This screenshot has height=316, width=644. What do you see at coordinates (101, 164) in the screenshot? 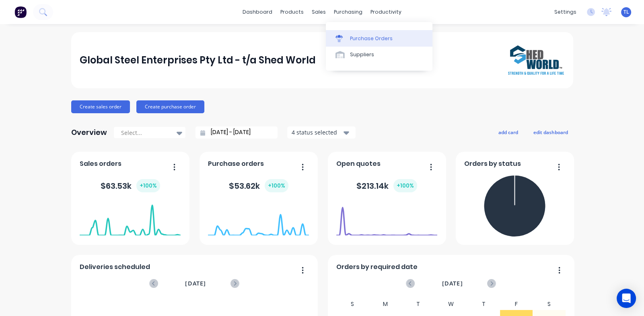
I see `span: Sales orders` at bounding box center [101, 164].